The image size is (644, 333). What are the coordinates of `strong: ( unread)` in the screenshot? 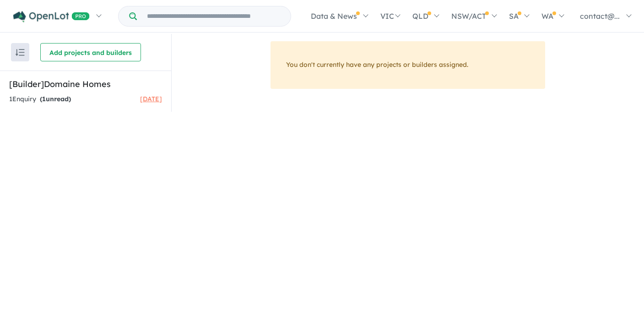 It's located at (56, 99).